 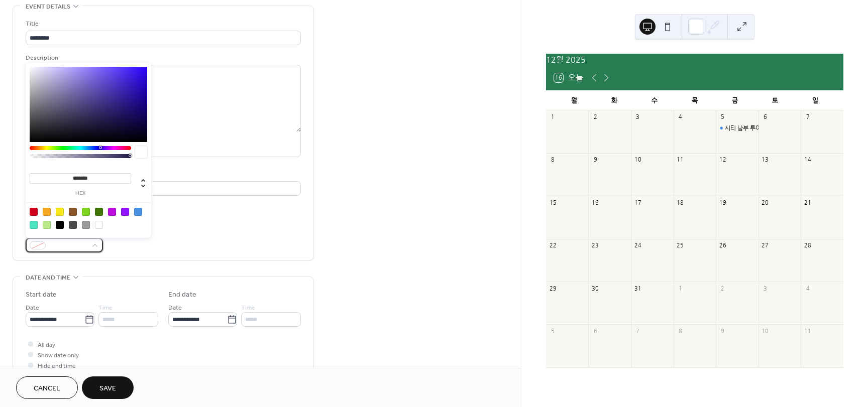 I want to click on span: Event details, so click(x=48, y=7).